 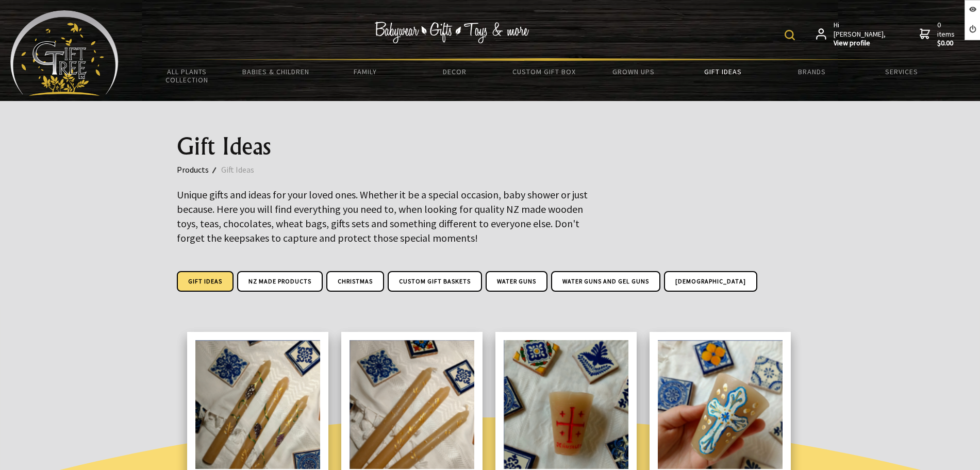 I want to click on a: Water Guns, so click(x=517, y=281).